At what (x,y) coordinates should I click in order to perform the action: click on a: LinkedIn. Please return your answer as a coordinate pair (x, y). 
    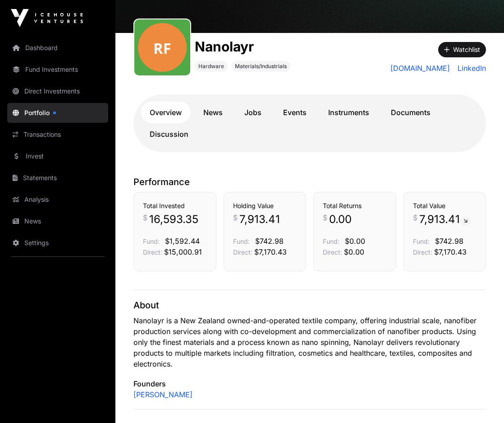
    Looking at the image, I should click on (470, 68).